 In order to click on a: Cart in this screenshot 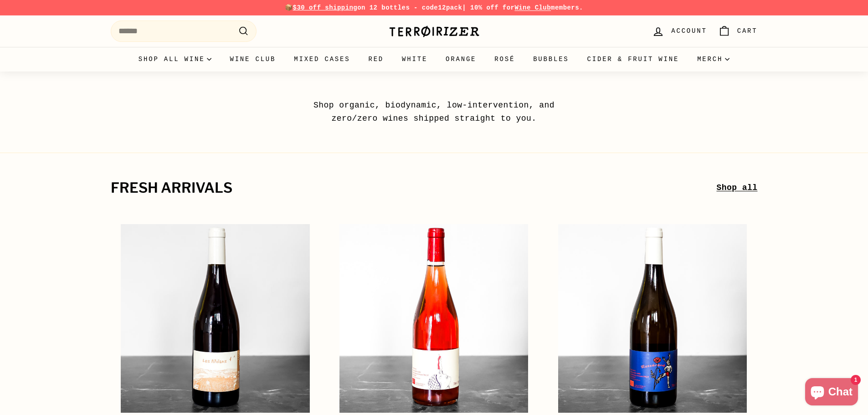, I will do `click(737, 31)`.